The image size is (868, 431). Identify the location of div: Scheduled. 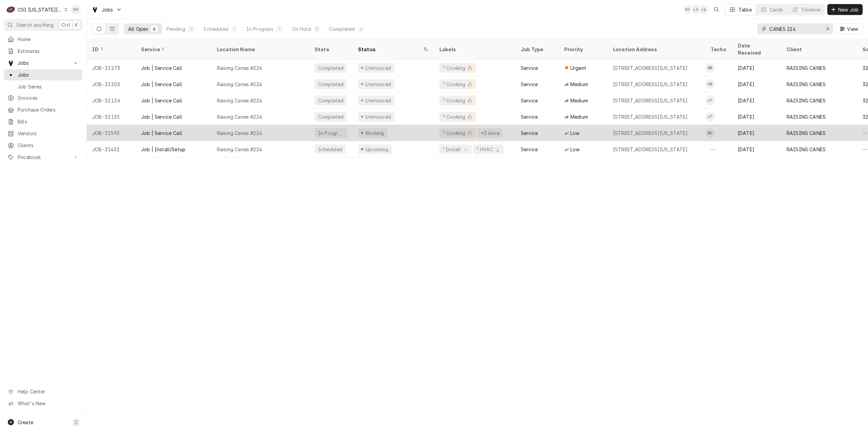
(330, 149).